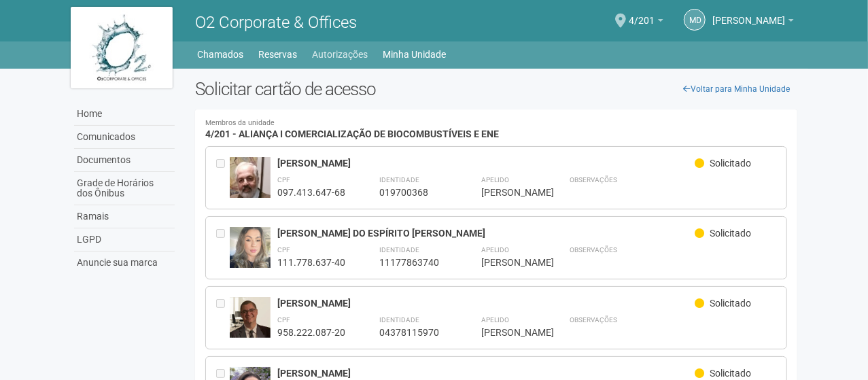  I want to click on h4: 4/201 - ALIANÇA I COMERCIALIZAÇÃO DE BIOCOMBUSTÍVEIS E ENE, so click(496, 129).